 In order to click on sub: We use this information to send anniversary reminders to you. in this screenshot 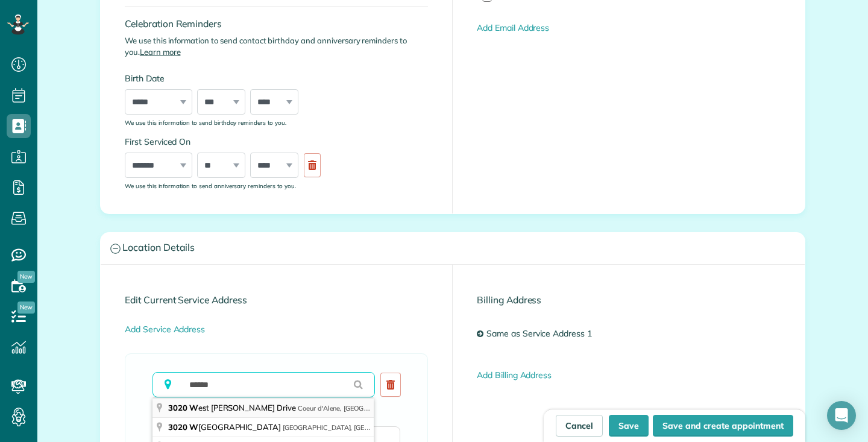, I will do `click(210, 186)`.